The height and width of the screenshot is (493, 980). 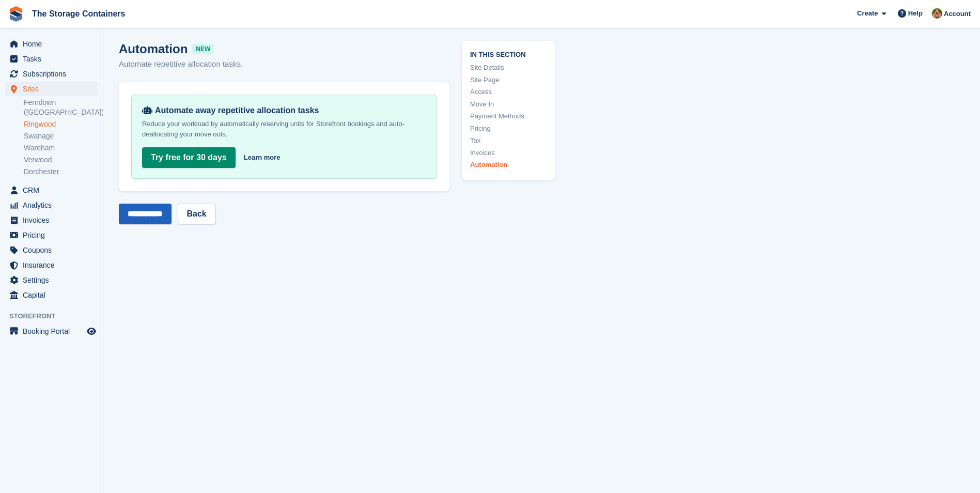 I want to click on a: Dorchester, so click(x=60, y=172).